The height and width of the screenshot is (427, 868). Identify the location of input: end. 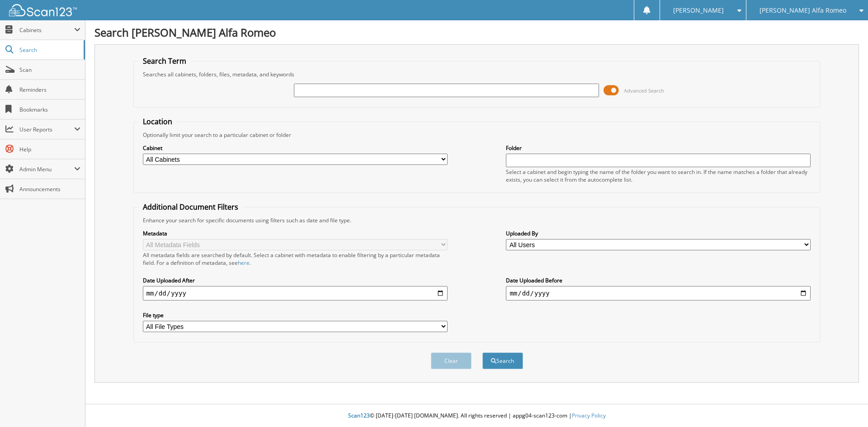
(658, 293).